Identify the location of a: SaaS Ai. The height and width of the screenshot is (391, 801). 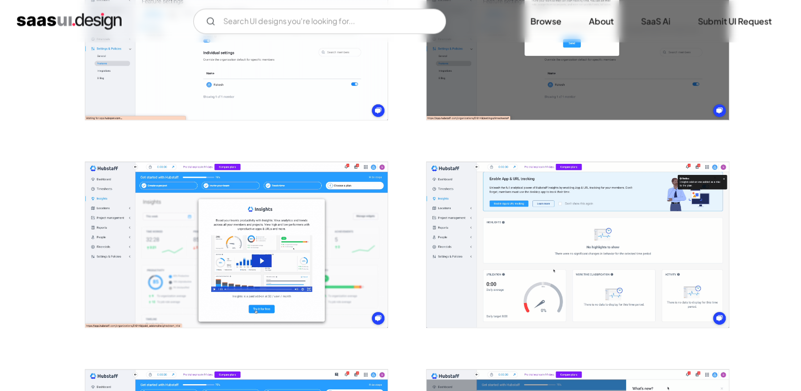
(656, 21).